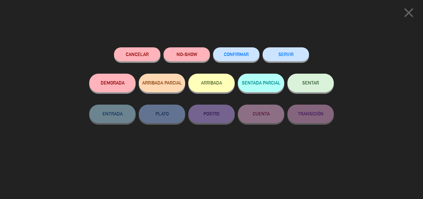 The width and height of the screenshot is (423, 199). What do you see at coordinates (261, 114) in the screenshot?
I see `button: CUENTA` at bounding box center [261, 114].